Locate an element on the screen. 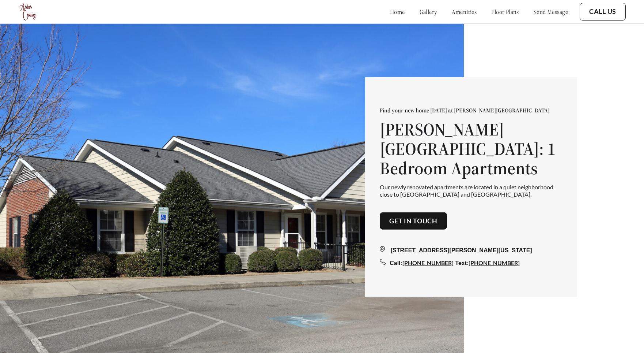 The width and height of the screenshot is (644, 353). button: Get in touch is located at coordinates (414, 221).